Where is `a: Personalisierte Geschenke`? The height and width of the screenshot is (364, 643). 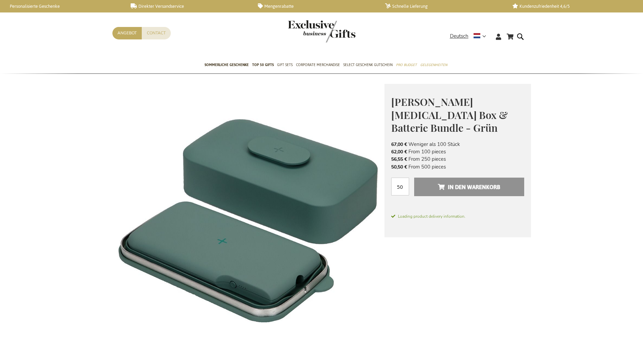 a: Personalisierte Geschenke is located at coordinates (61, 6).